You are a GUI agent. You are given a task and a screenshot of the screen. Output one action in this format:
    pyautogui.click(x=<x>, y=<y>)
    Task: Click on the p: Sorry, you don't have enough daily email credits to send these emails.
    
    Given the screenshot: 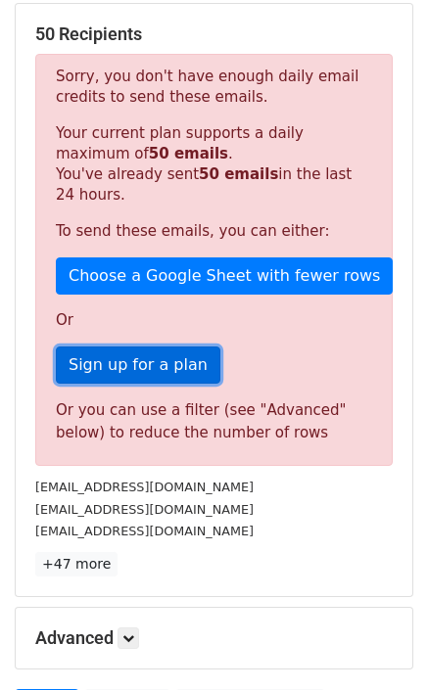 What is the action you would take?
    pyautogui.click(x=213, y=87)
    